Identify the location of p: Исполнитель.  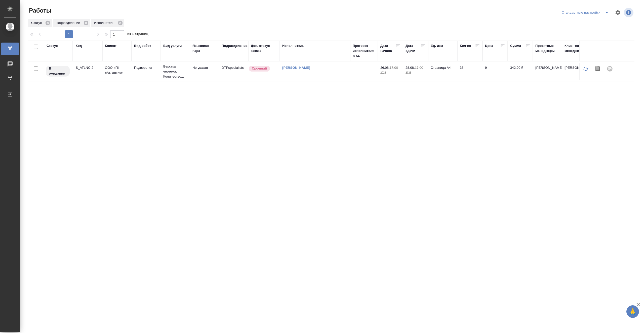
(105, 23).